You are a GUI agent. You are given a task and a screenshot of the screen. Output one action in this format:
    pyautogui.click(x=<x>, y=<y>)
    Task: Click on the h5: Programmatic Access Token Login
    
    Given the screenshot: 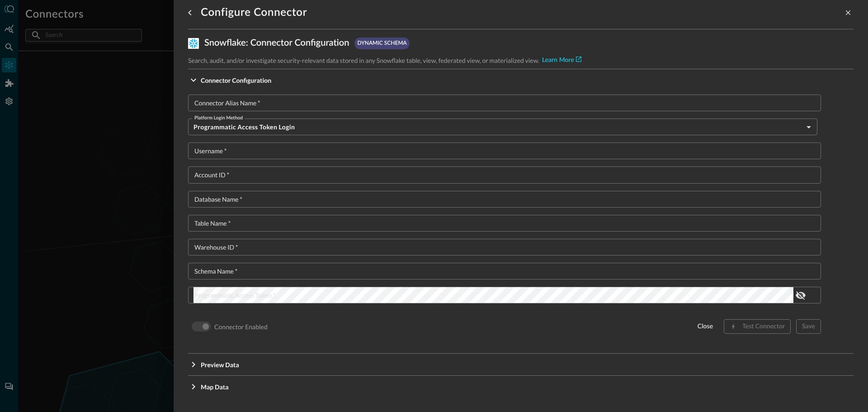 What is the action you would take?
    pyautogui.click(x=498, y=127)
    